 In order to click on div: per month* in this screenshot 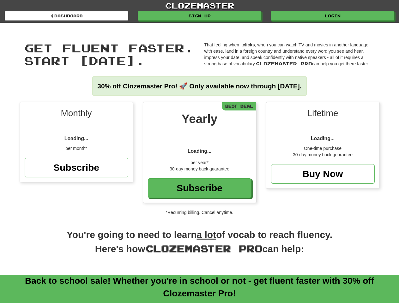, I will do `click(76, 148)`.